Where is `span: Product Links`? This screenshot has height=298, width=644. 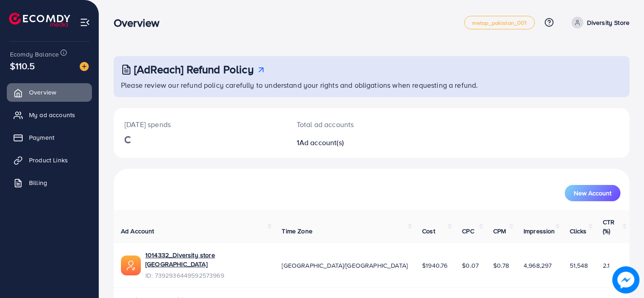 span: Product Links is located at coordinates (48, 160).